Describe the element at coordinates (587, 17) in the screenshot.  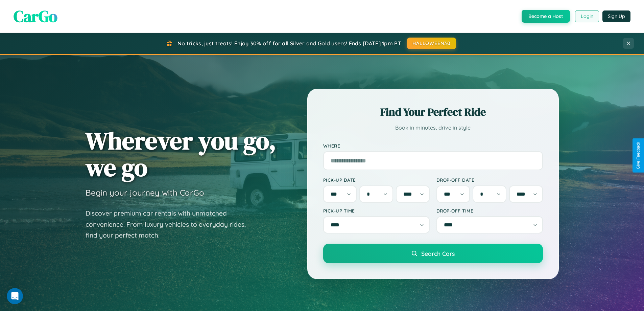
I see `button: Login` at that location.